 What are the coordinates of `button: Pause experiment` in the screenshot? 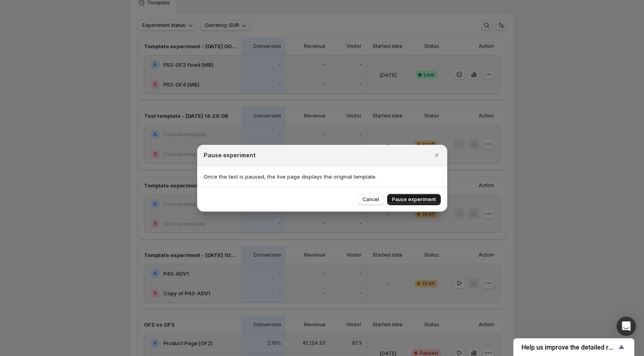 It's located at (413, 200).